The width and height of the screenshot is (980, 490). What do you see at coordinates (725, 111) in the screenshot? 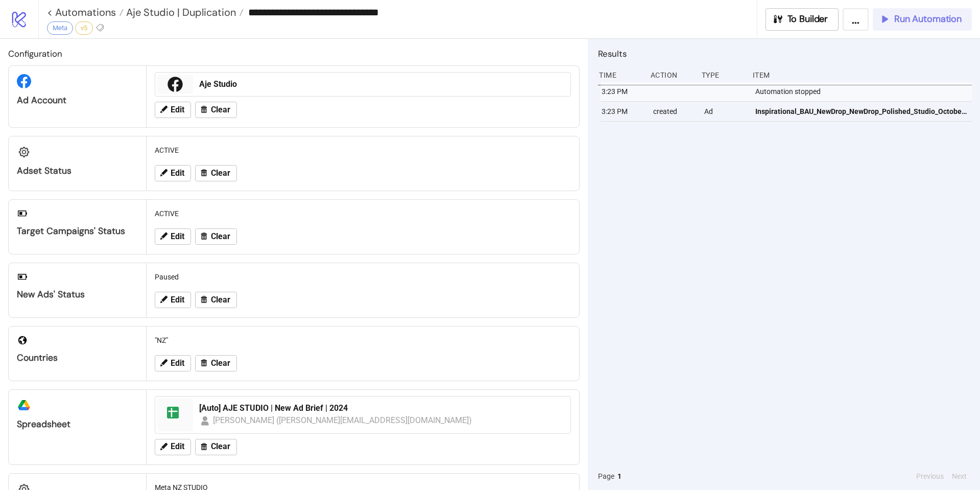
I see `div: Ad` at bounding box center [725, 111].